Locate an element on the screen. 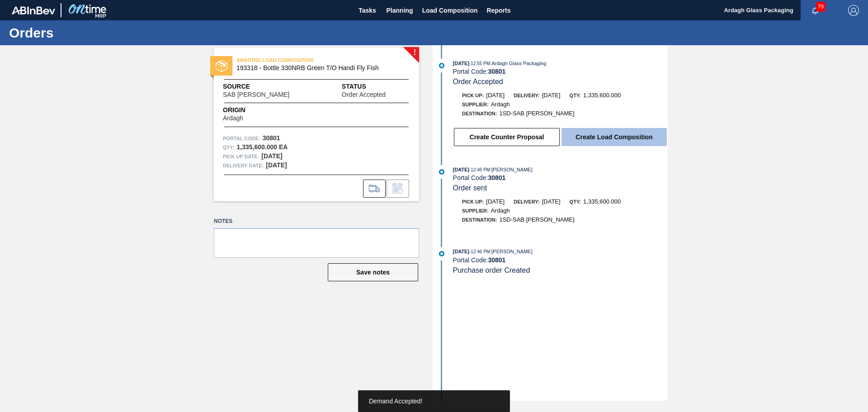  label: Notes is located at coordinates (317, 221).